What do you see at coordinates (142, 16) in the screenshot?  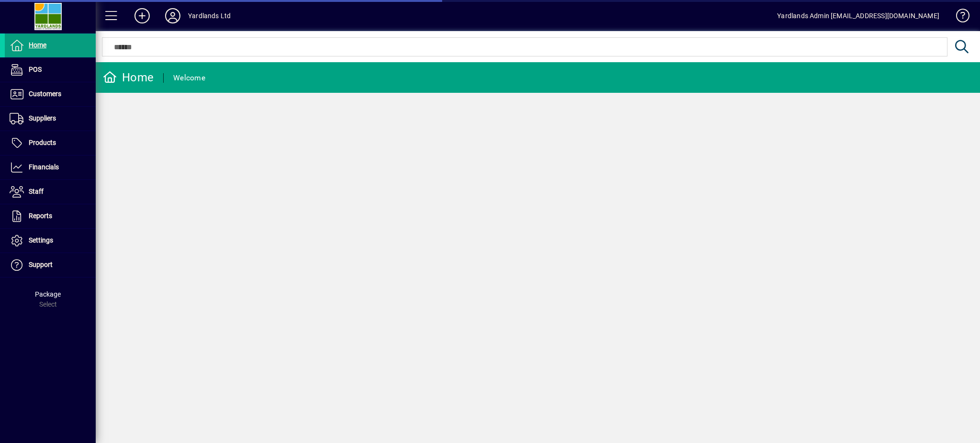 I see `button: Add` at bounding box center [142, 16].